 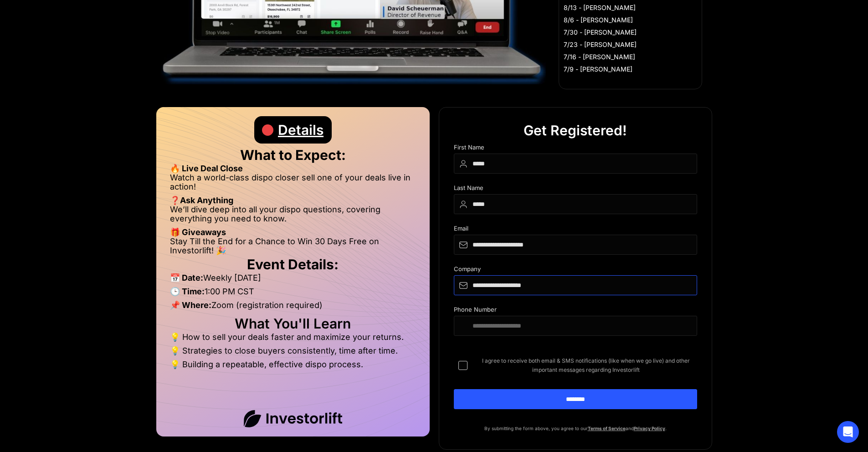 I want to click on li: Stay Till the End for a Chance to Win 30 Days Free on Investorlift! 🎉, so click(x=293, y=246).